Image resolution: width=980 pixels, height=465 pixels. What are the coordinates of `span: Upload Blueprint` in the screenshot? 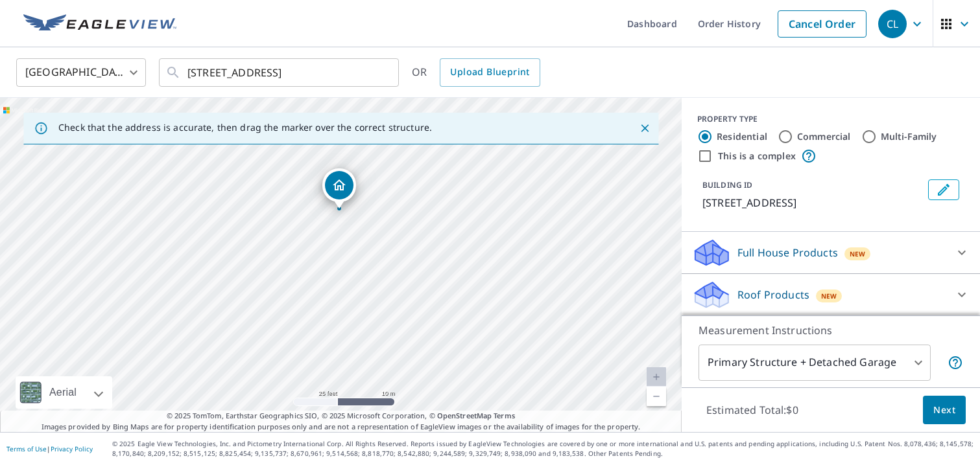 It's located at (490, 72).